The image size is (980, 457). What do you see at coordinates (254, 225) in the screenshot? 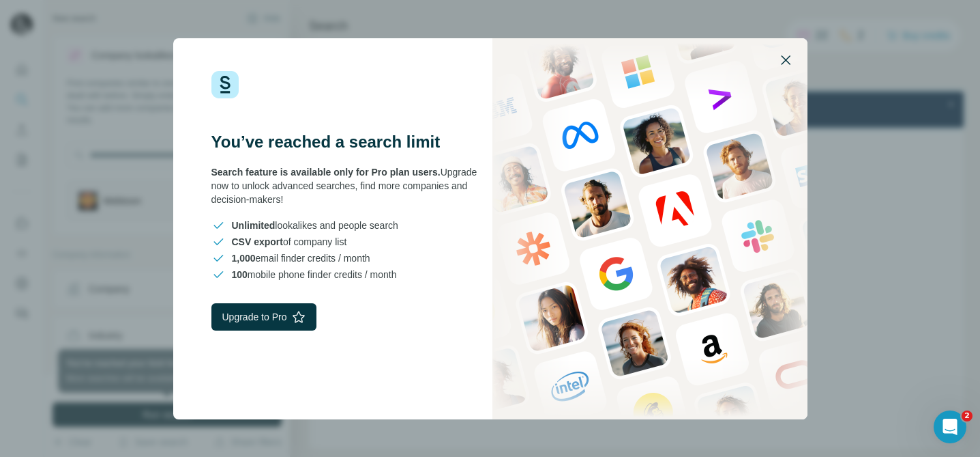
I see `span: Unlimited` at bounding box center [254, 225].